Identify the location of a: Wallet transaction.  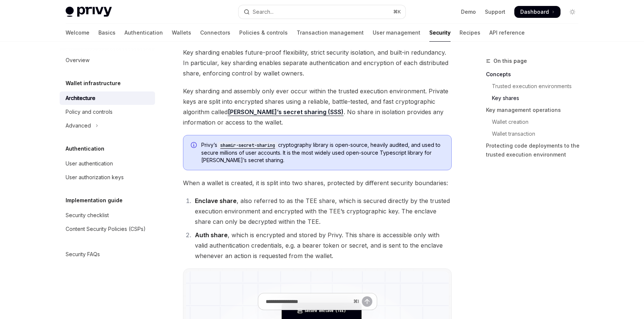
(535, 134).